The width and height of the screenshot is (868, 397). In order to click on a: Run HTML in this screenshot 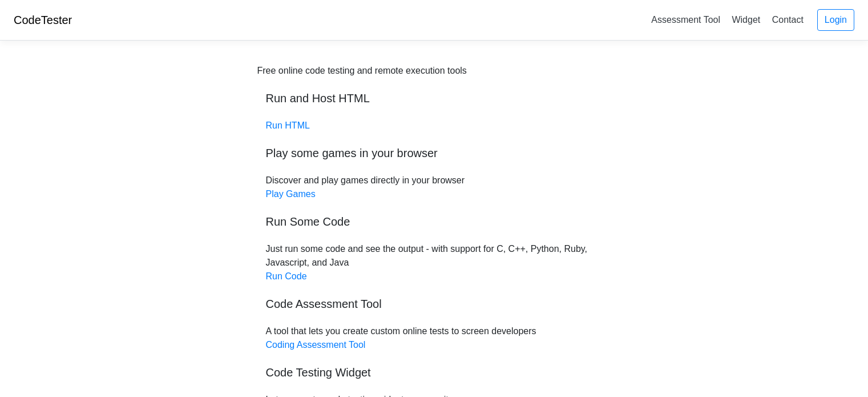, I will do `click(288, 125)`.